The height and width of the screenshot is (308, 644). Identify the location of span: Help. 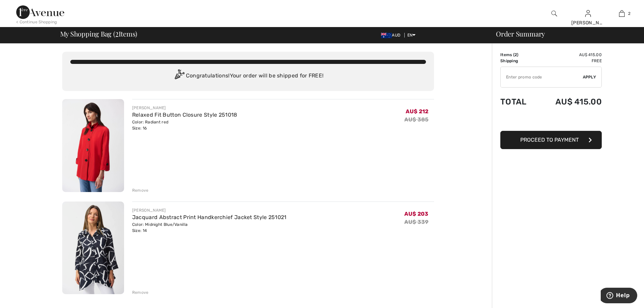
(22, 8).